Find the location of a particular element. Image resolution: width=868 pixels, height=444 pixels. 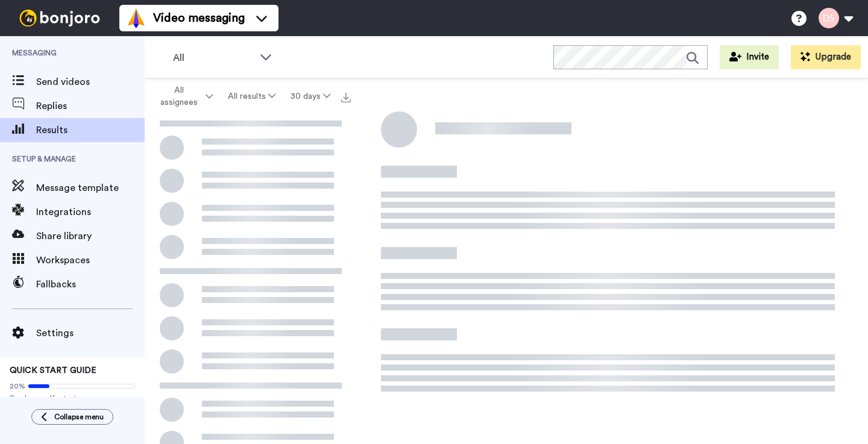

button: Invite is located at coordinates (749, 57).